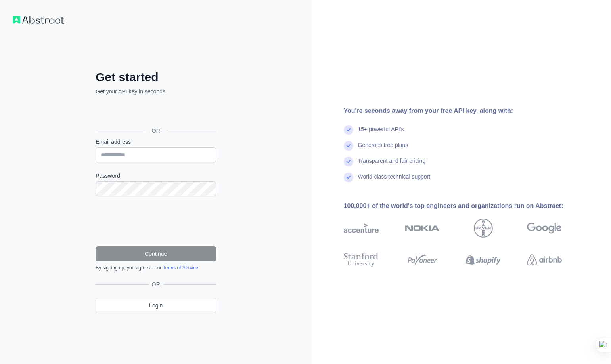 This screenshot has height=364, width=611. I want to click on div: World-class technical support, so click(394, 181).